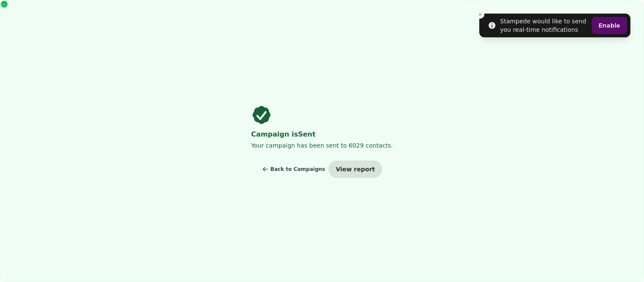  What do you see at coordinates (480, 14) in the screenshot?
I see `button: Close toast` at bounding box center [480, 14].